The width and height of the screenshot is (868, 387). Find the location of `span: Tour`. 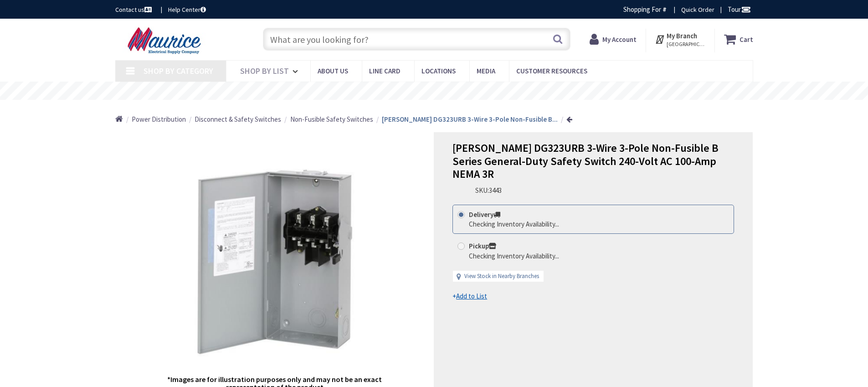

span: Tour is located at coordinates (739, 9).